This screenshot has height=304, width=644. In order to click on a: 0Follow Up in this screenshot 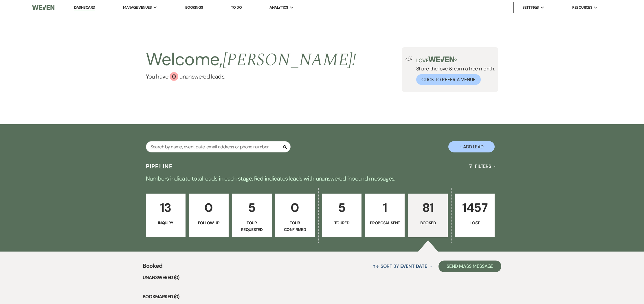, I will do `click(209, 215)`.